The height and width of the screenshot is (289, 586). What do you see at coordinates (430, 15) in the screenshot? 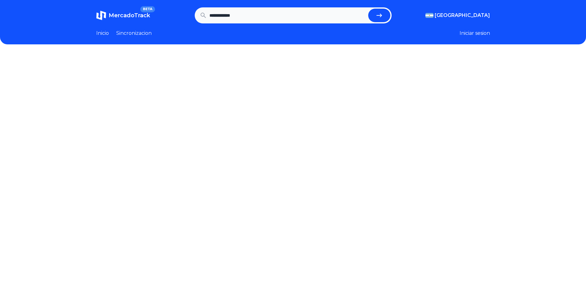
I see `img: Argentina` at bounding box center [430, 15].